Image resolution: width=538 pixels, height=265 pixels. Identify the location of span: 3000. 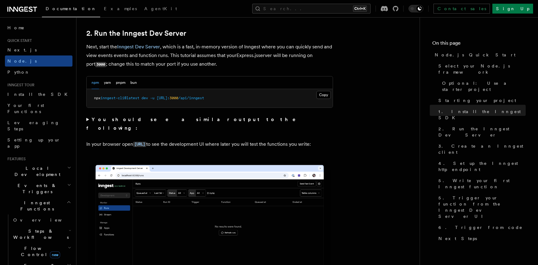
(174, 98).